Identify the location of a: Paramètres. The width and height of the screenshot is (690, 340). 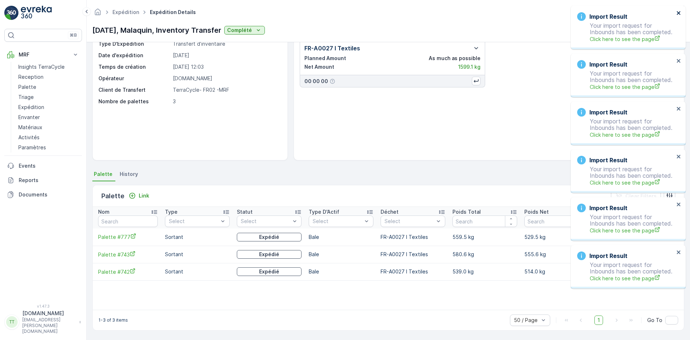
(49, 147).